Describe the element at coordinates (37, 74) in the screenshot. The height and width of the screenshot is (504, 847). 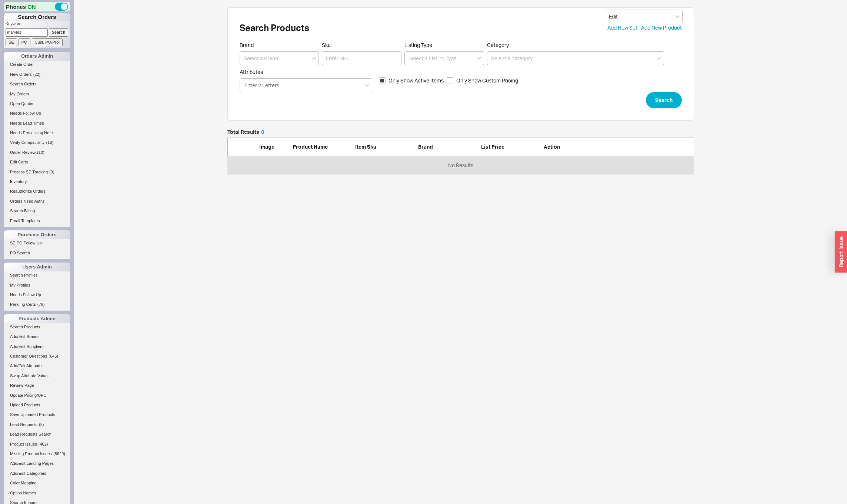
I see `a: New Orders(22)` at that location.